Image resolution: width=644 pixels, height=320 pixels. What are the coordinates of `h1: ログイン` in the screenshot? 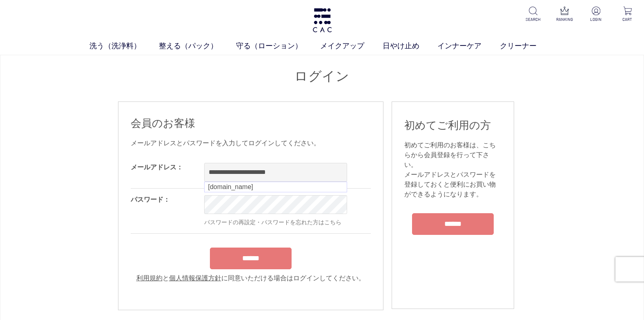 It's located at (322, 76).